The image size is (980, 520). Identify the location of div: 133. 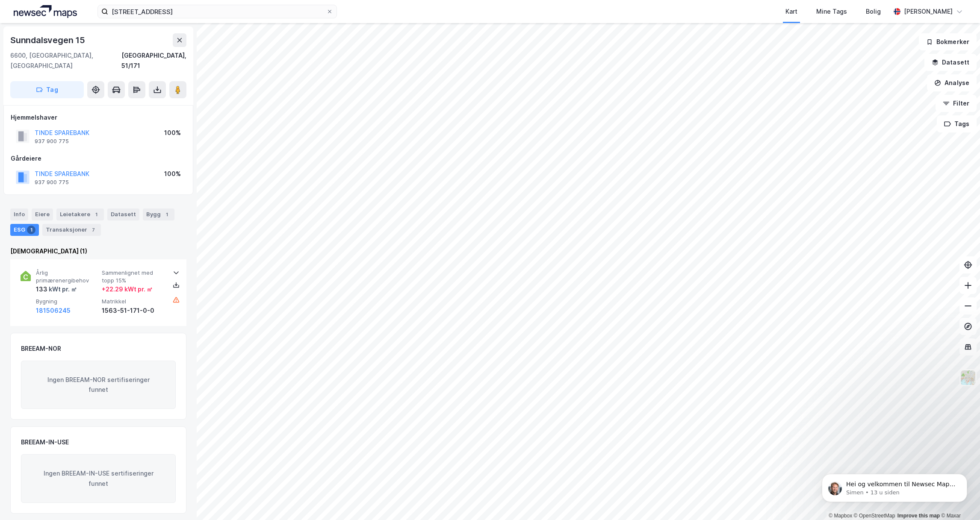
(56, 290).